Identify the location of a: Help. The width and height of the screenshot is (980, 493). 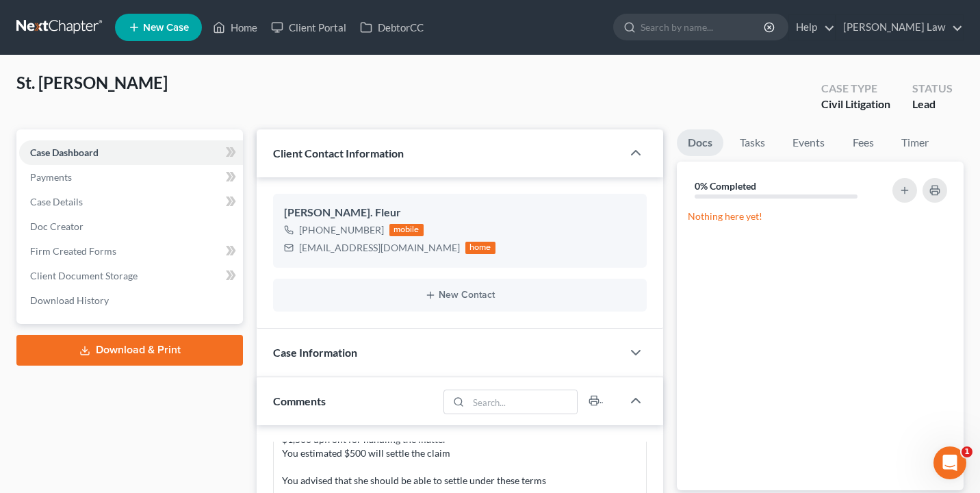
(811, 27).